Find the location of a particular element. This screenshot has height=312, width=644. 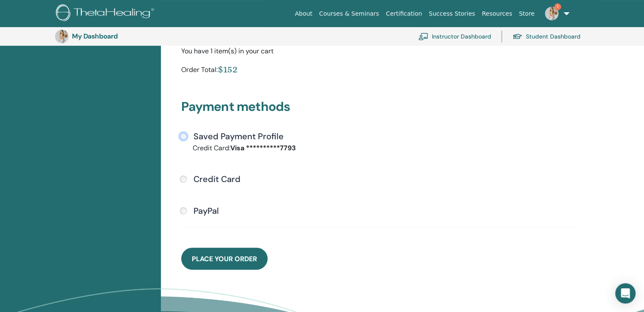

a: Certification is located at coordinates (403, 13).